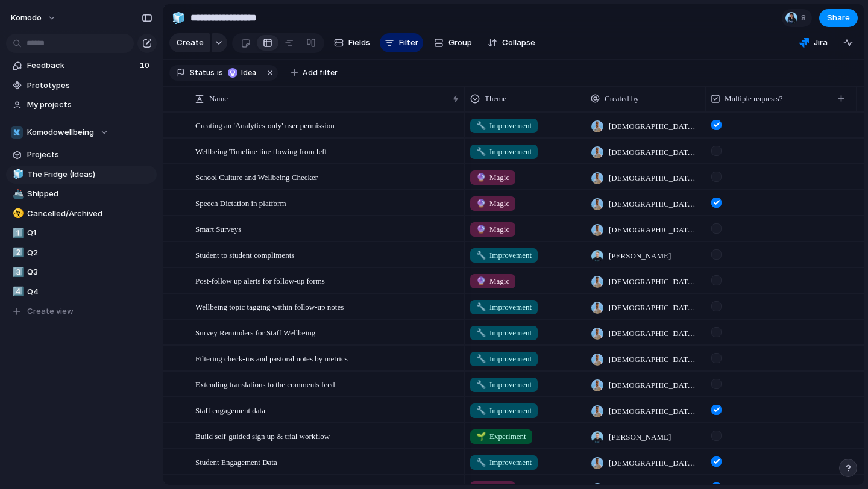 This screenshot has height=489, width=868. I want to click on span: Jira, so click(821, 43).